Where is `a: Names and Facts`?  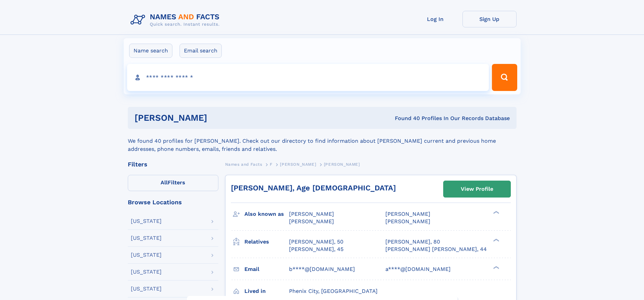
a: Names and Facts is located at coordinates (244, 164).